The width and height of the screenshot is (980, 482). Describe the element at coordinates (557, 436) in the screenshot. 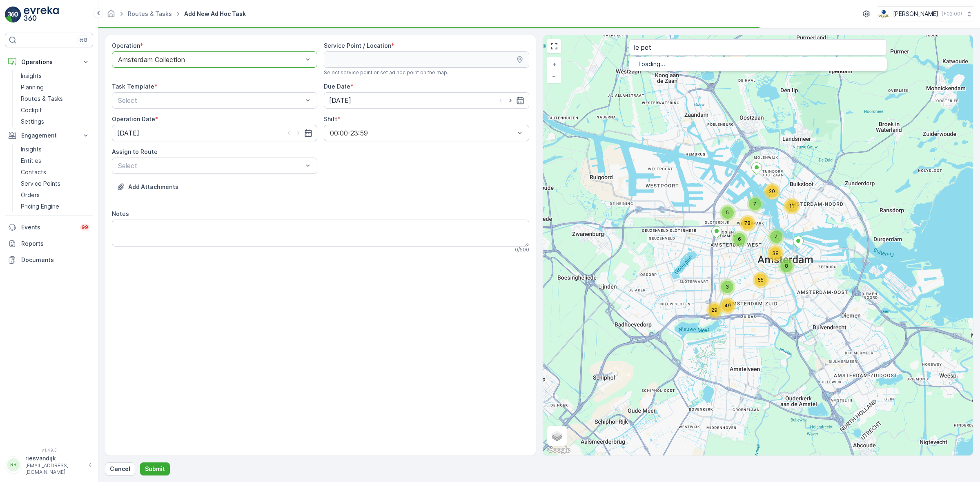

I see `a: Layers` at that location.